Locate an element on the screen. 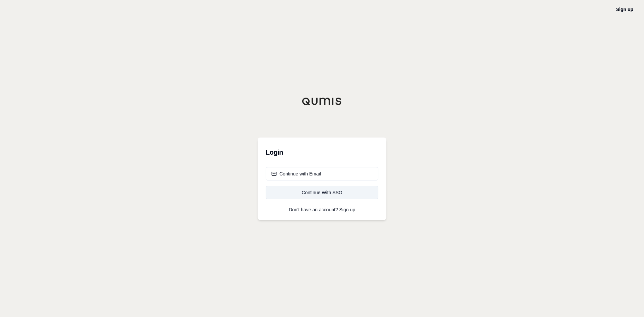  img: Qumis is located at coordinates (322, 101).